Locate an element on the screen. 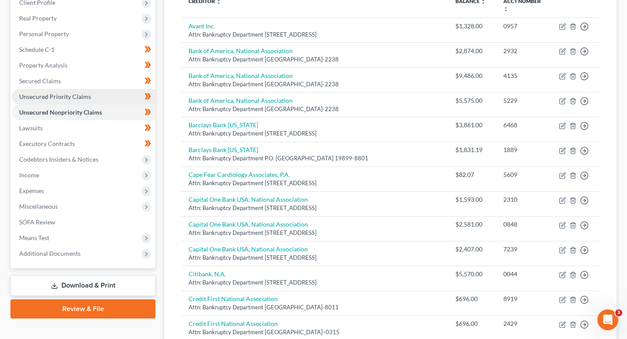 The width and height of the screenshot is (627, 339). span: Codebtors Insiders & Notices is located at coordinates (59, 159).